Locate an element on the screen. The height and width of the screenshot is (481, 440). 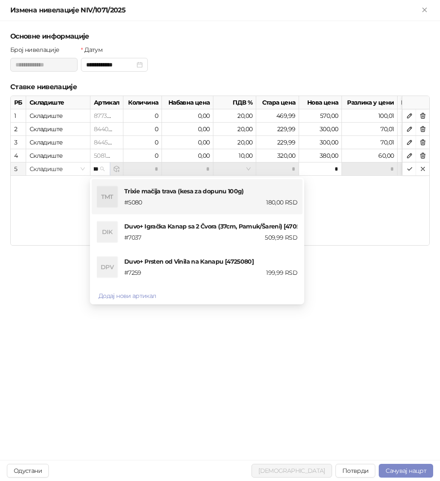
span: Duvo+ Igračka Kanap sa 2 Čvora (37cm, Pamuk/Šareni) [4705080] is located at coordinates (220, 226).